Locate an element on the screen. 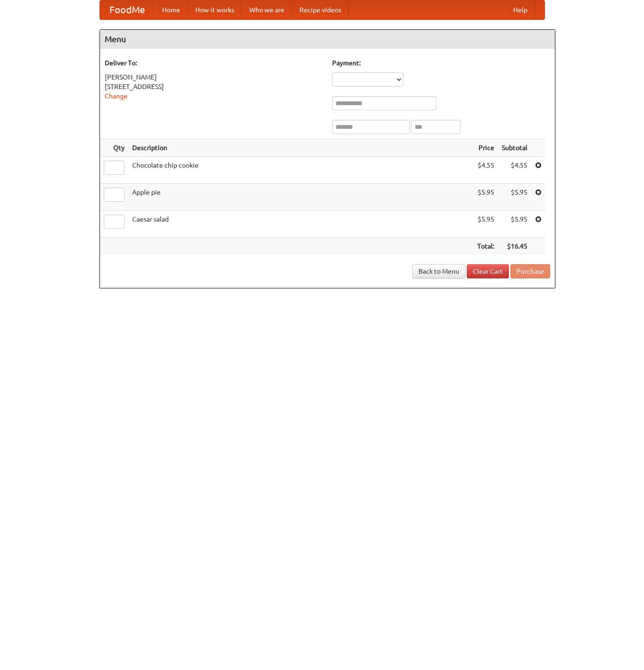 Image resolution: width=644 pixels, height=670 pixels. h4: Menu is located at coordinates (327, 39).